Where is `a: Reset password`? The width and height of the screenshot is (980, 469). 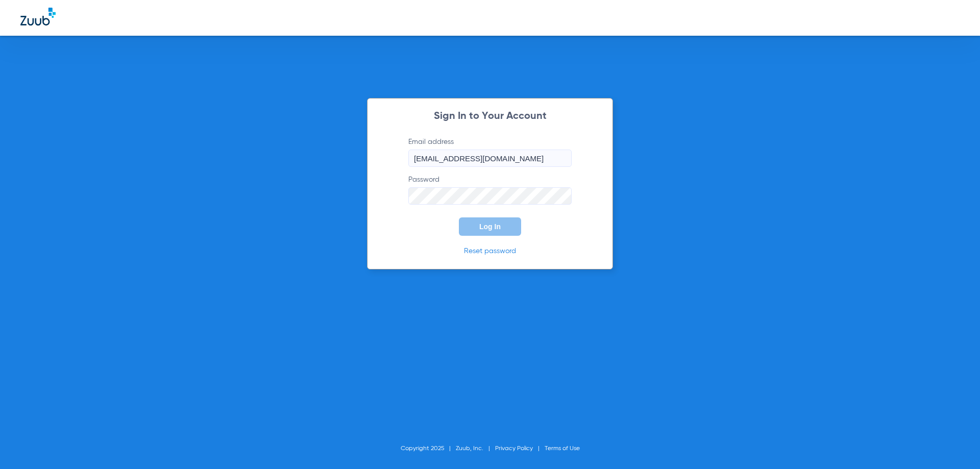
a: Reset password is located at coordinates (490, 251).